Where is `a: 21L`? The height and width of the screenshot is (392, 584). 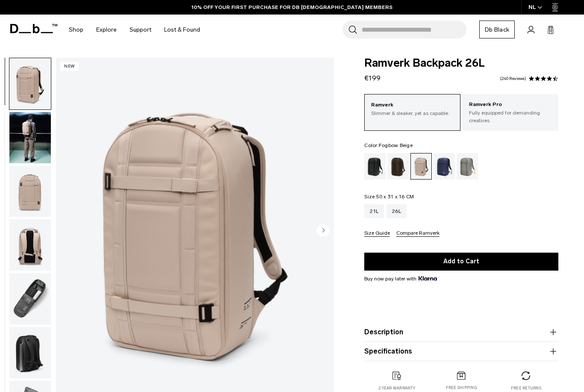 a: 21L is located at coordinates (374, 211).